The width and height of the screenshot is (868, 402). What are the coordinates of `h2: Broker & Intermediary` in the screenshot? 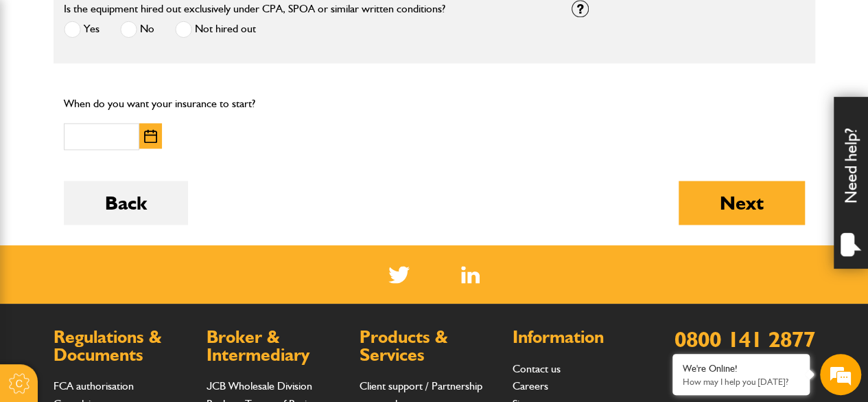 It's located at (276, 345).